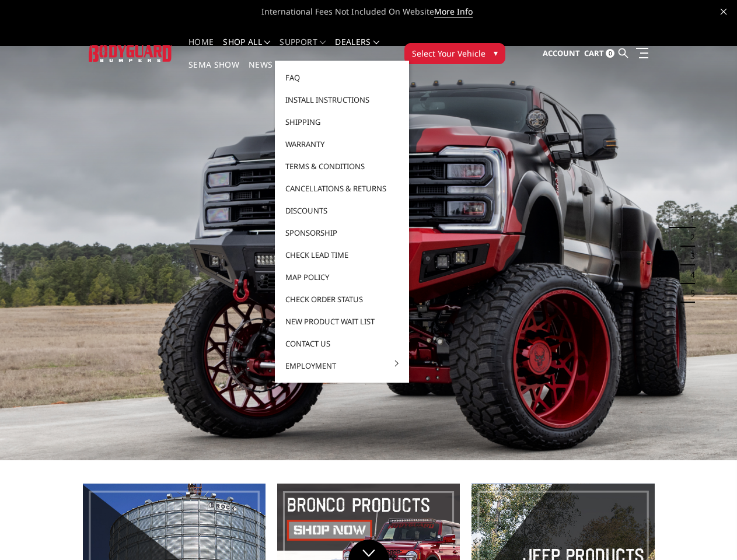 The image size is (737, 560). What do you see at coordinates (594, 53) in the screenshot?
I see `span: Cart` at bounding box center [594, 53].